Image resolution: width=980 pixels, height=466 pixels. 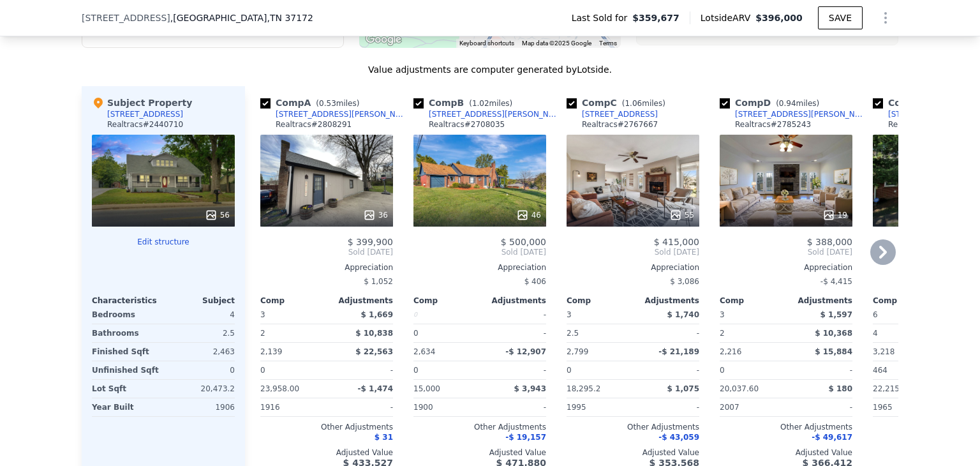 I want to click on div: 20,473.2, so click(x=200, y=388).